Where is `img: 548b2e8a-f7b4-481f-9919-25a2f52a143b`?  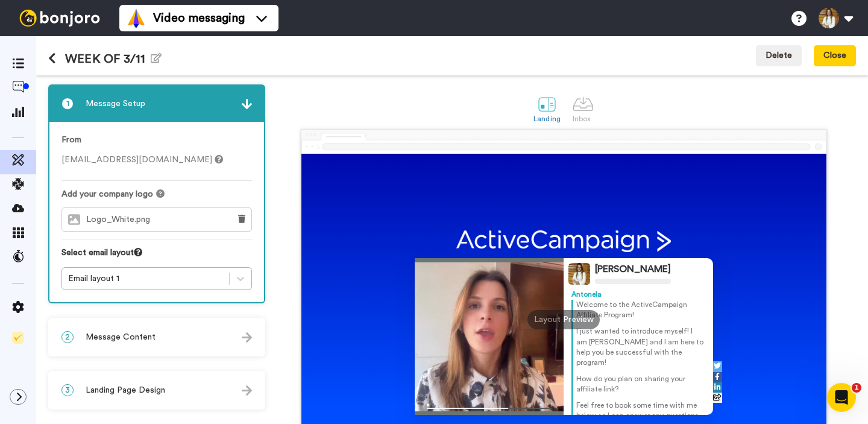
img: 548b2e8a-f7b4-481f-9919-25a2f52a143b is located at coordinates (563, 242).